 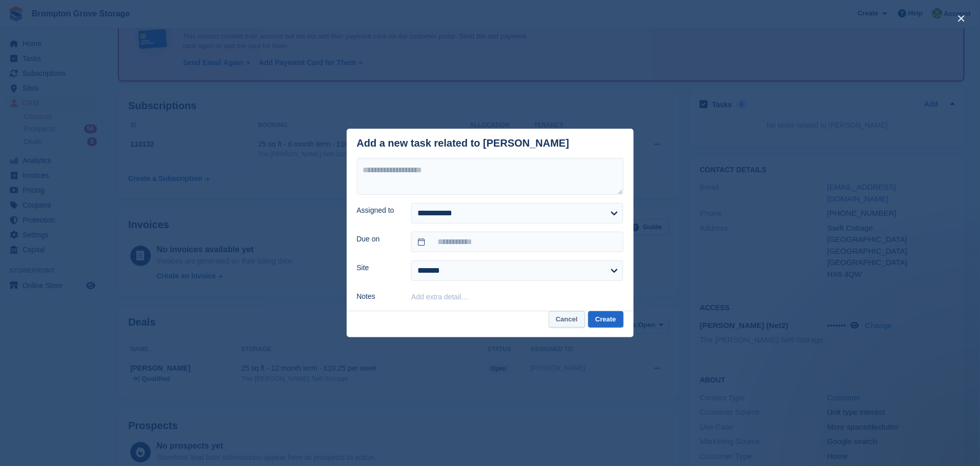 I want to click on button: Cancel, so click(x=567, y=319).